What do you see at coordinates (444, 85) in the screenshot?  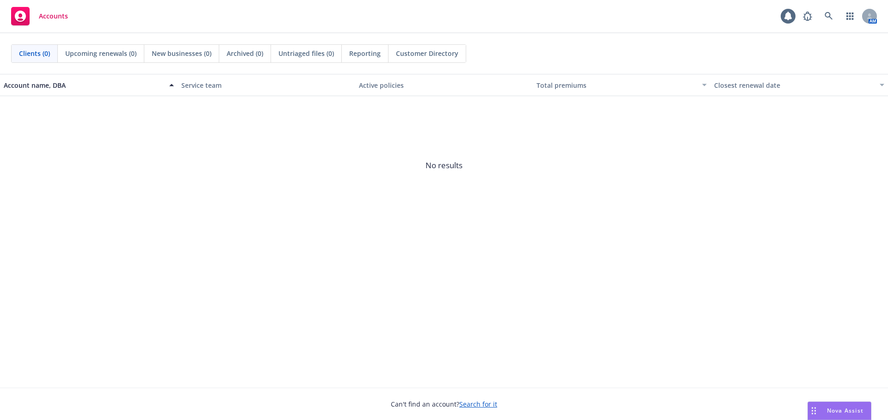 I see `div: Active policies` at bounding box center [444, 85].